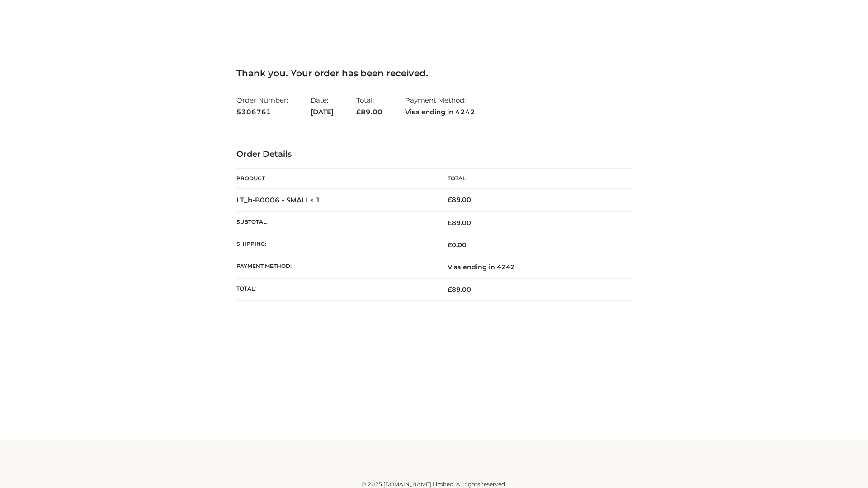 Image resolution: width=868 pixels, height=488 pixels. Describe the element at coordinates (335, 290) in the screenshot. I see `th: Total:` at that location.